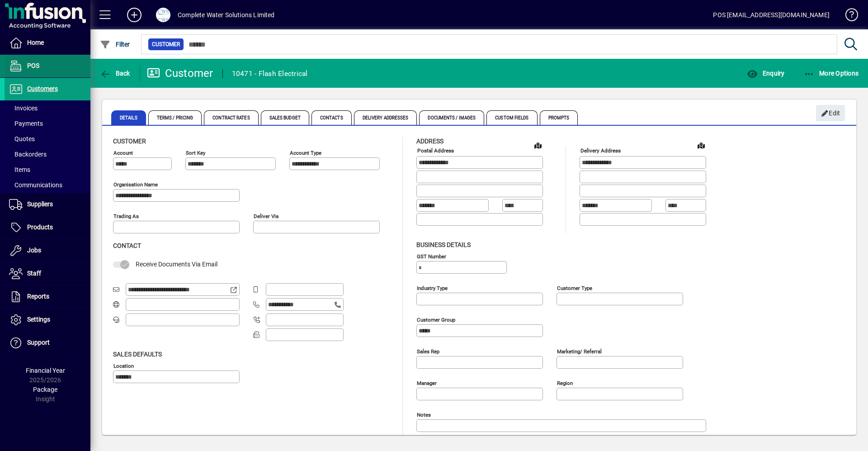 This screenshot has width=868, height=451. What do you see at coordinates (451, 118) in the screenshot?
I see `span: Documents / Images` at bounding box center [451, 118].